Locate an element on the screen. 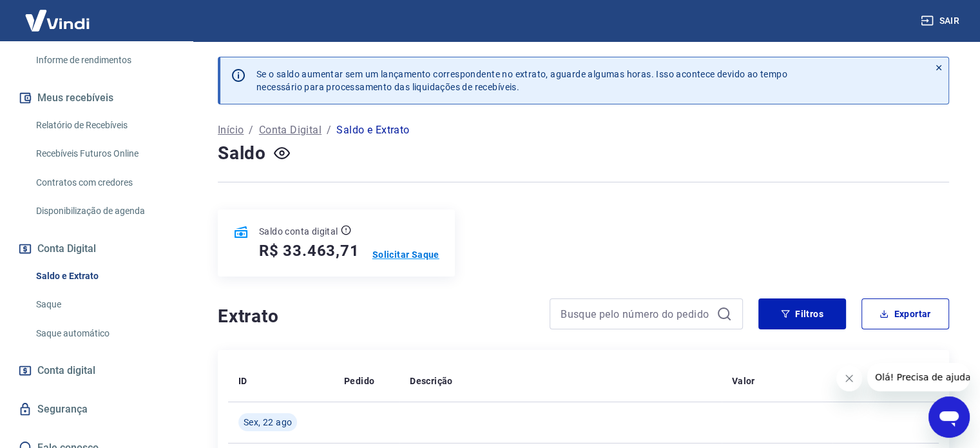 The width and height of the screenshot is (980, 448). a: Segurança is located at coordinates (96, 409).